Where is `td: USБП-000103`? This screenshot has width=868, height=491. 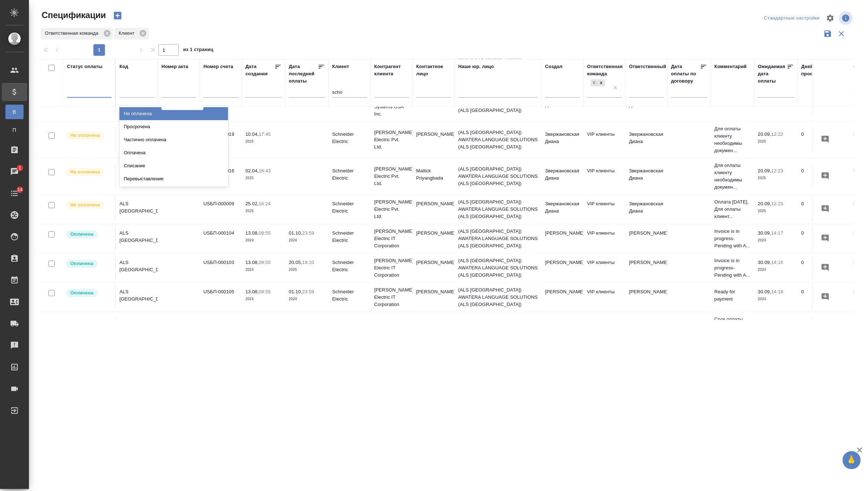
td: USБП-000103 is located at coordinates (221, 268).